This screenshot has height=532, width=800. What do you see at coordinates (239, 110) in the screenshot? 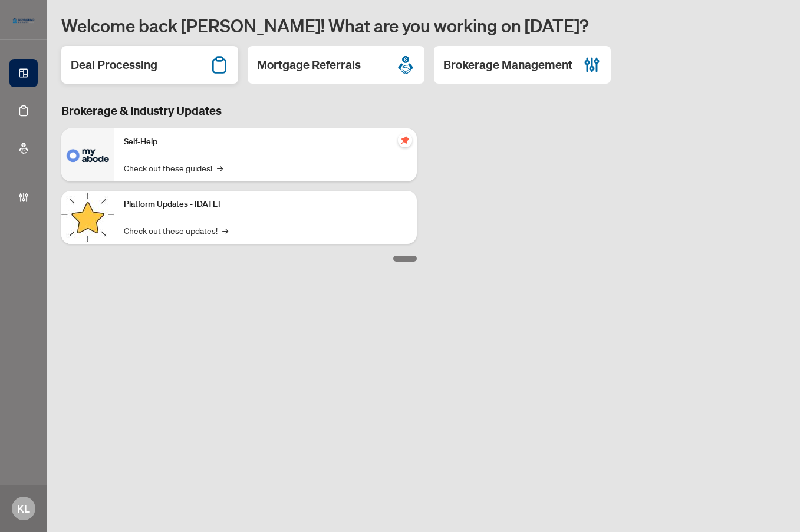
I see `h3: Brokerage & Industry Updates` at bounding box center [239, 110].